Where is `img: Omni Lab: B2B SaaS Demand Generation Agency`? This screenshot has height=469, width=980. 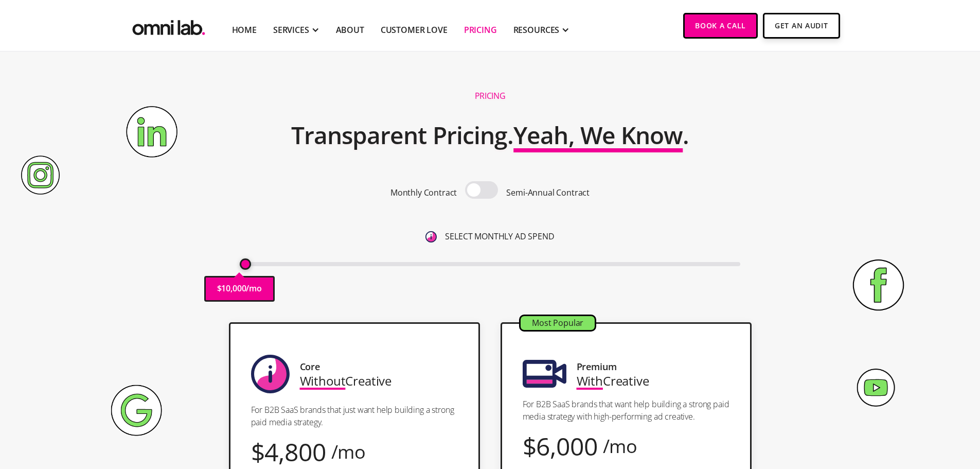
img: Omni Lab: B2B SaaS Demand Generation Agency is located at coordinates (168, 25).